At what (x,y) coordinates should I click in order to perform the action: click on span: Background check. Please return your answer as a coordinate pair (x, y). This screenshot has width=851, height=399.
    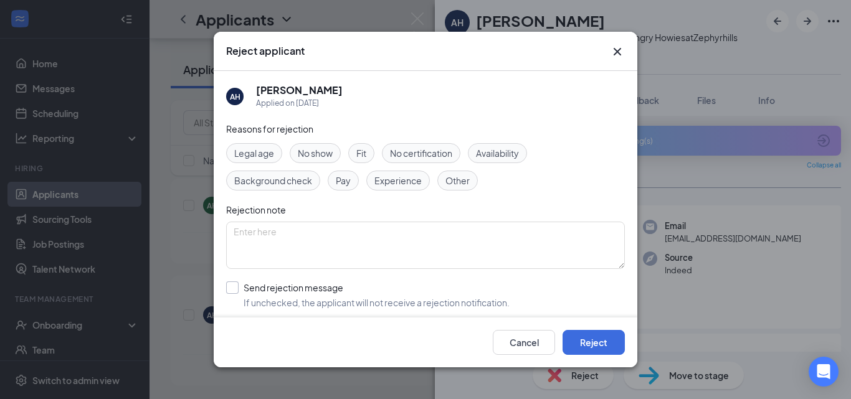
    Looking at the image, I should click on (273, 181).